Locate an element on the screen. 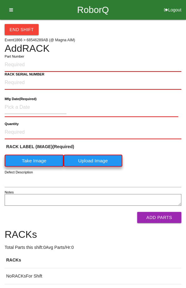  label: Upload Image is located at coordinates (93, 161).